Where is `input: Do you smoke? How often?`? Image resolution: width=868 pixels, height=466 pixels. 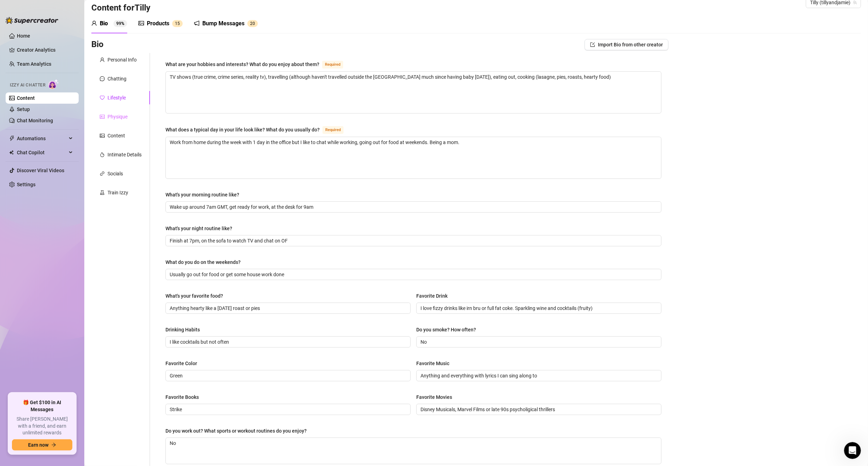
input: Do you smoke? How often? is located at coordinates (539, 342).